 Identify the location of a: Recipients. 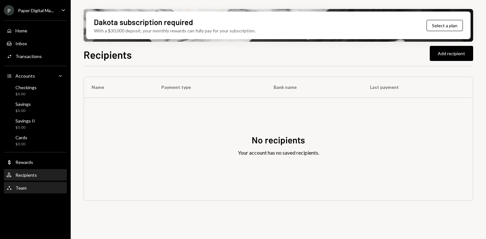
(35, 175).